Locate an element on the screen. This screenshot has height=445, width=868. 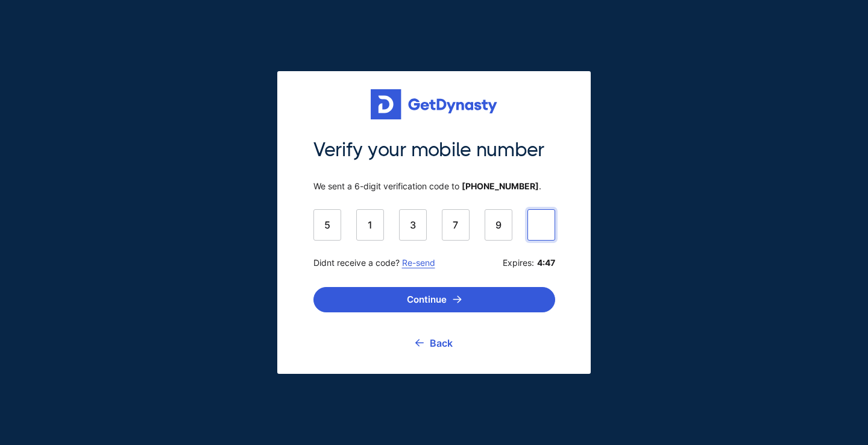
img: Get started for free with Dynasty Trust Company is located at coordinates (434, 104).